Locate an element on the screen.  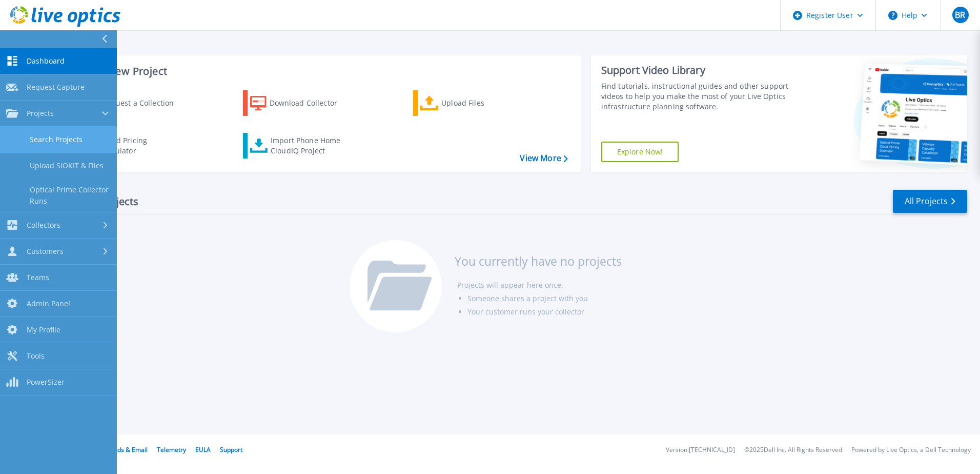
h3: Start a New Project is located at coordinates (320, 71).